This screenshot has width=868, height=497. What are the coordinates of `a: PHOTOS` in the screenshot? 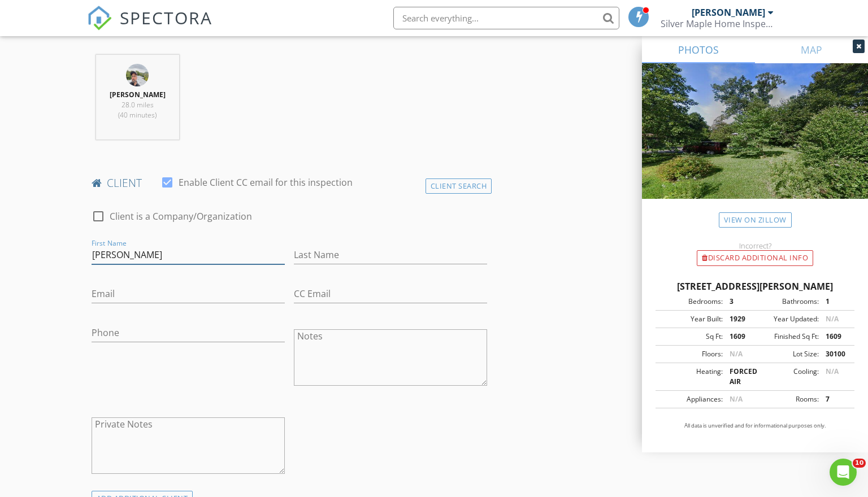 It's located at (698, 50).